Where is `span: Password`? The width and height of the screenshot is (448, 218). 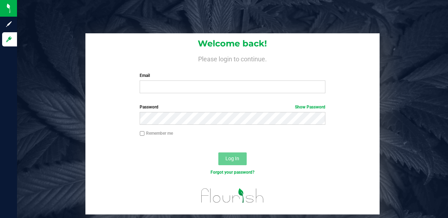
span: Password is located at coordinates (149, 107).